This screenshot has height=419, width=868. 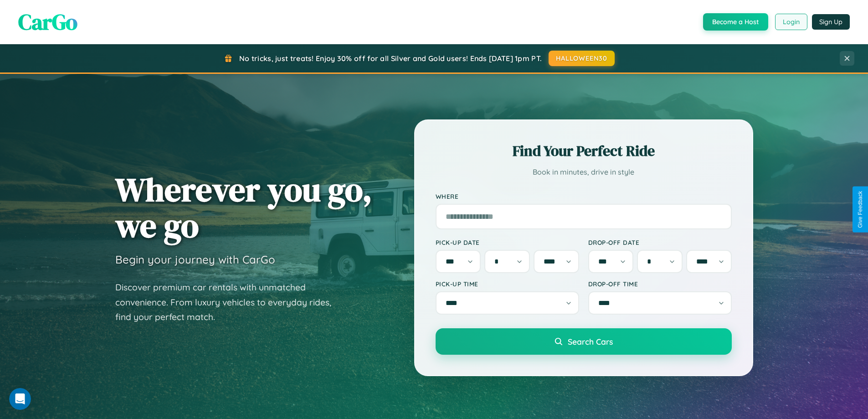 I want to click on p: Discover premium car rentals with unmatched convenience. From luxury vehicles to everyday rides, ..., so click(x=229, y=302).